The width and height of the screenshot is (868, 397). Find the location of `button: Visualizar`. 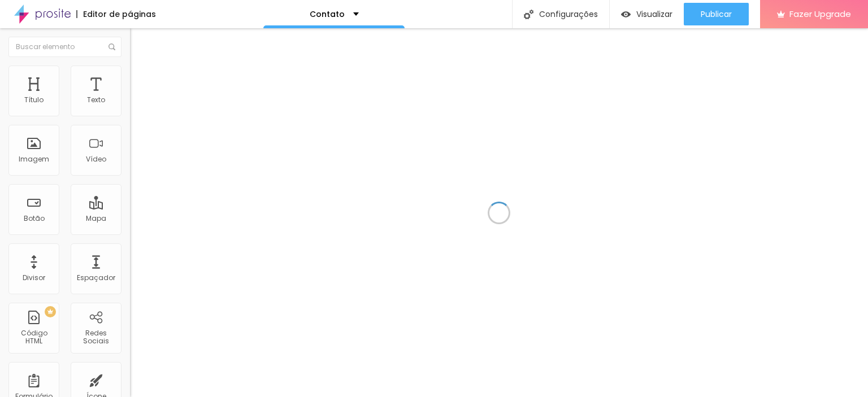

button: Visualizar is located at coordinates (646, 14).